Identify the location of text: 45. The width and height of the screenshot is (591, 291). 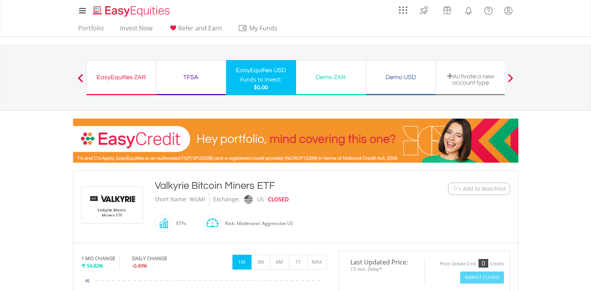
(87, 281).